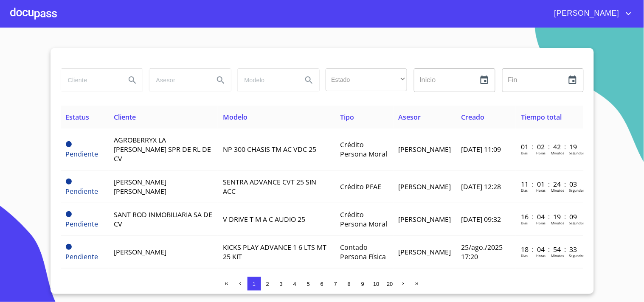  What do you see at coordinates (376, 284) in the screenshot?
I see `button: 10` at bounding box center [376, 284].